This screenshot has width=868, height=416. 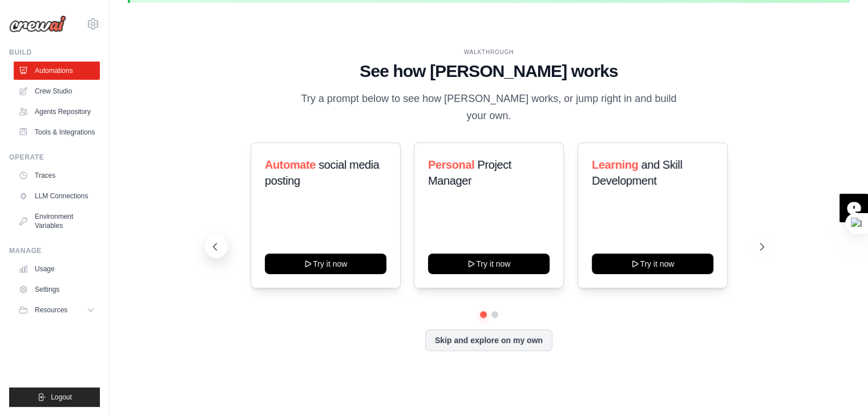 I want to click on a: Traces, so click(x=57, y=175).